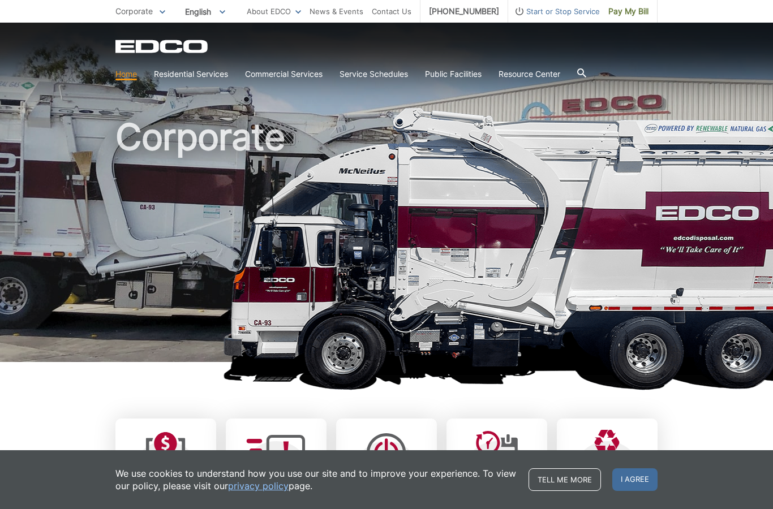 This screenshot has width=773, height=509. Describe the element at coordinates (316, 480) in the screenshot. I see `p: We use cookies to understand how you use our site and to improve your experience. To view our pol...` at that location.